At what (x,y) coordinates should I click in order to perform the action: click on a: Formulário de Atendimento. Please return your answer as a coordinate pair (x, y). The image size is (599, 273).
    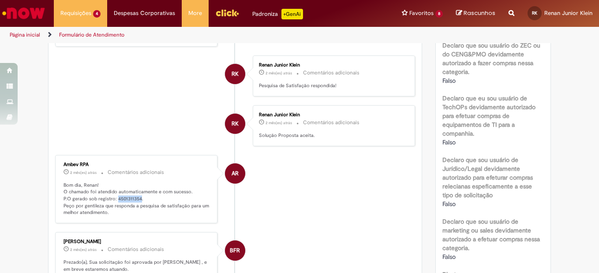
    Looking at the image, I should click on (92, 35).